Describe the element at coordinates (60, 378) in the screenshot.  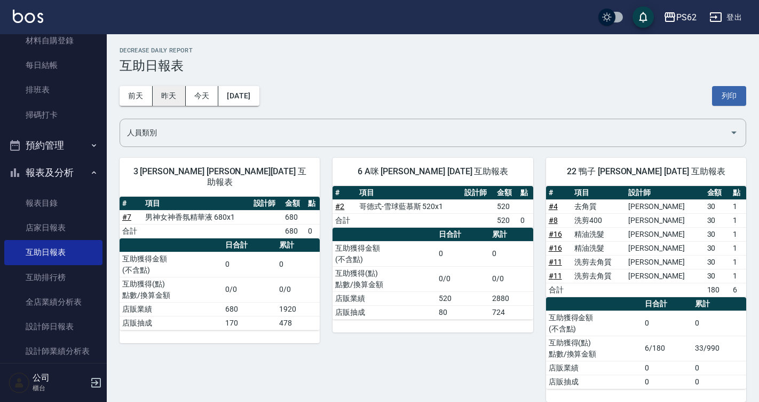
I see `h5: 公司` at that location.